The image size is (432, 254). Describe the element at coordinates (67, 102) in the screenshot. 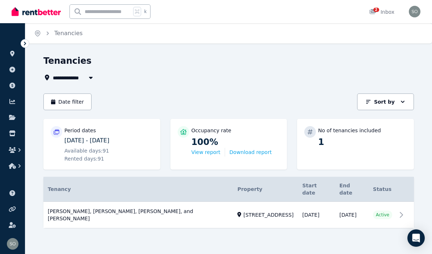

I see `button: Date filter` at that location.